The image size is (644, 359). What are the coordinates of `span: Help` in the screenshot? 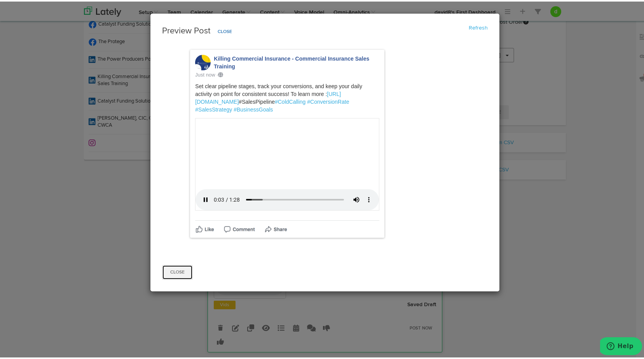 It's located at (25, 9).